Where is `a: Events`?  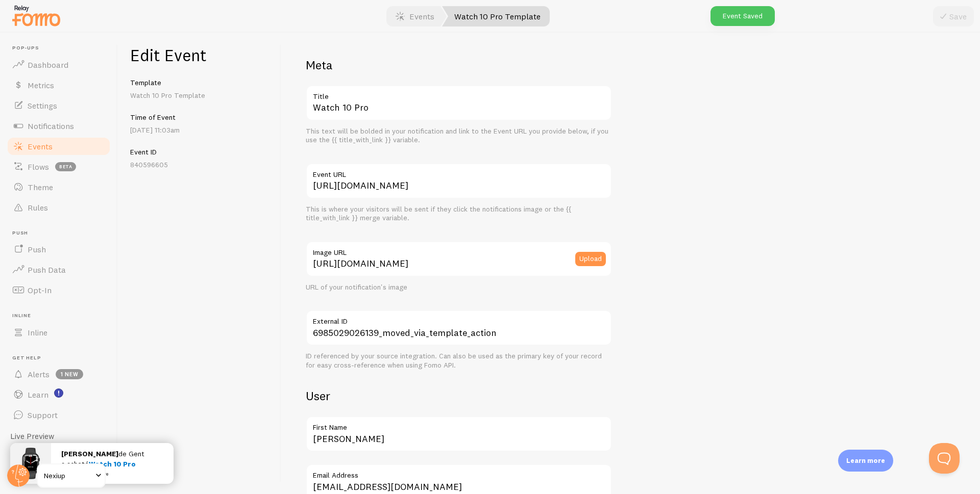
a: Events is located at coordinates (59, 147).